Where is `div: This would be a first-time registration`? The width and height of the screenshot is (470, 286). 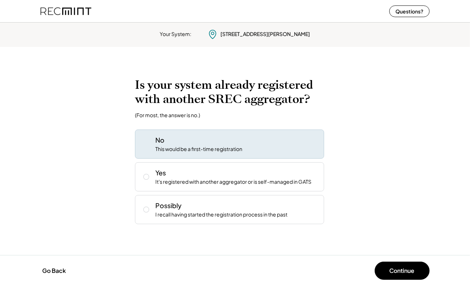
div: This would be a first-time registration is located at coordinates (199, 149).